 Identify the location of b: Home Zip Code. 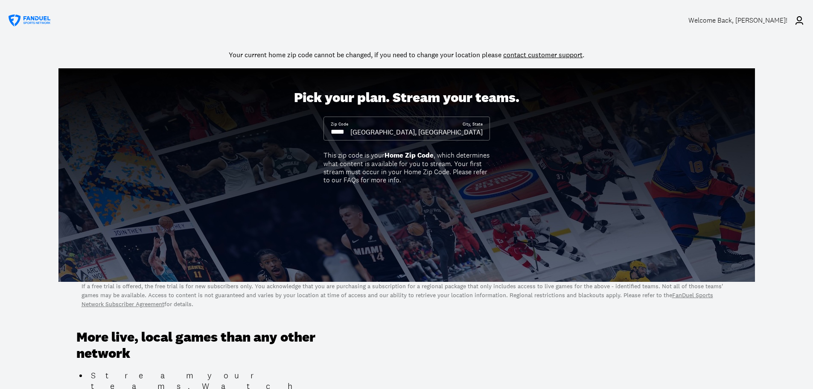
(409, 155).